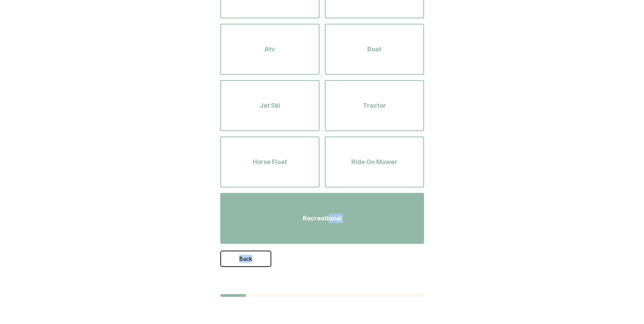  Describe the element at coordinates (270, 49) in the screenshot. I see `button: Atv` at that location.